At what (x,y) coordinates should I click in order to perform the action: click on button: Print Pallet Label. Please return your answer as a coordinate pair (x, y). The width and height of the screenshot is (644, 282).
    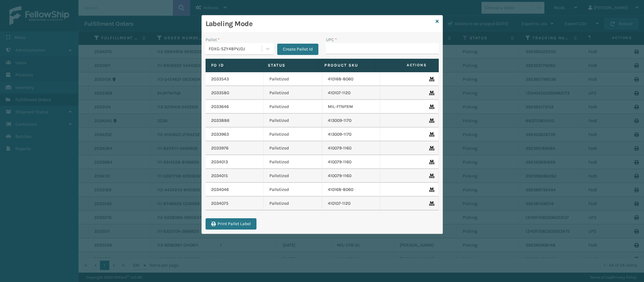
    Looking at the image, I should click on (231, 224).